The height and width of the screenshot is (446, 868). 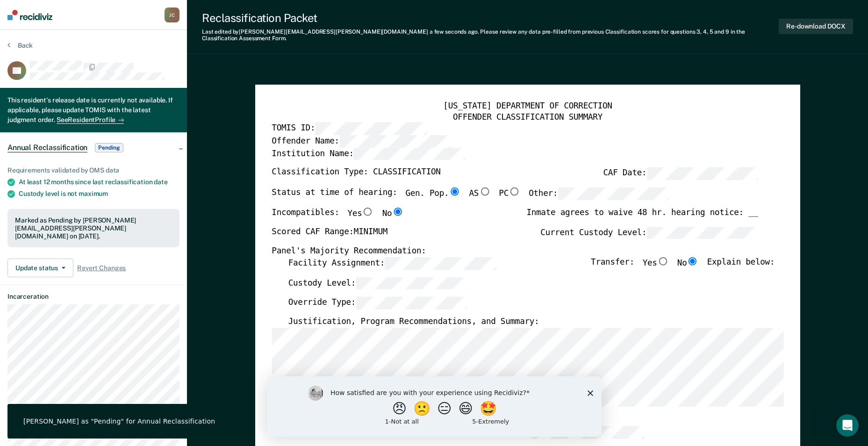 What do you see at coordinates (94, 296) in the screenshot?
I see `dt: Incarceration` at bounding box center [94, 296].